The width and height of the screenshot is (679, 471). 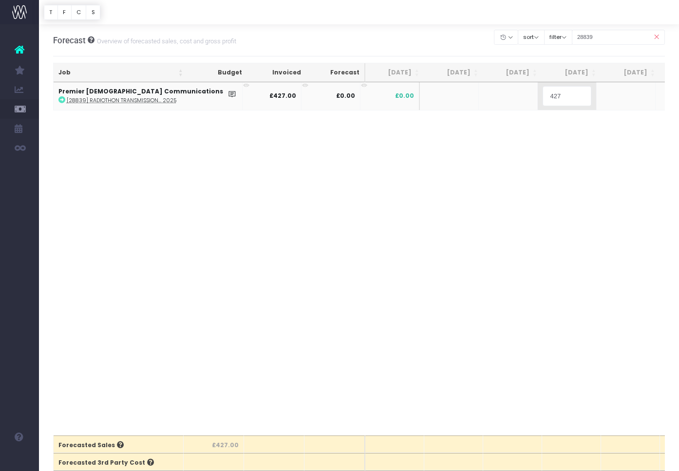 What do you see at coordinates (571, 73) in the screenshot?
I see `th: Oct 25: activate to sort column ascending` at bounding box center [571, 73].